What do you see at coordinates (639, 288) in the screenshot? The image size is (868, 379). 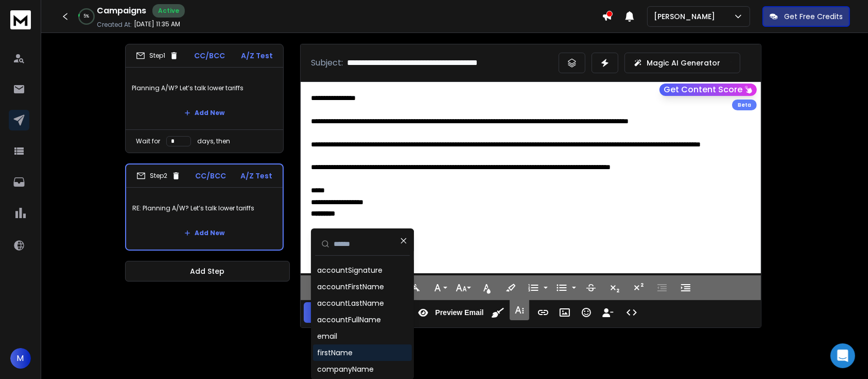 I see `button: Superscript` at bounding box center [639, 288].